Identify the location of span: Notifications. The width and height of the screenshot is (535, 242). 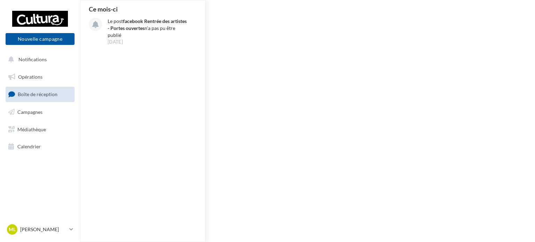
(32, 59).